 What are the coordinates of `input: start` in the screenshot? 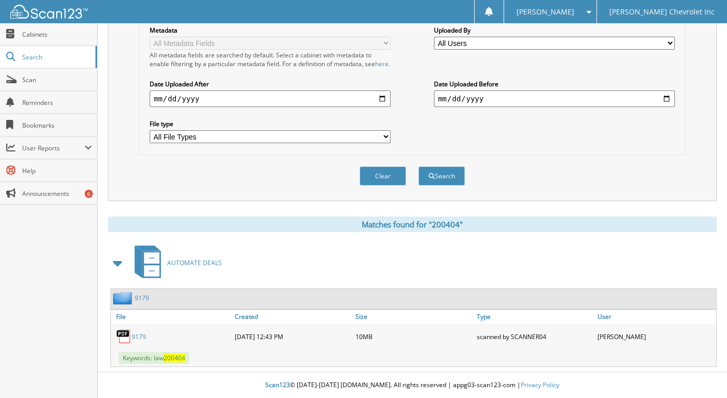 It's located at (270, 99).